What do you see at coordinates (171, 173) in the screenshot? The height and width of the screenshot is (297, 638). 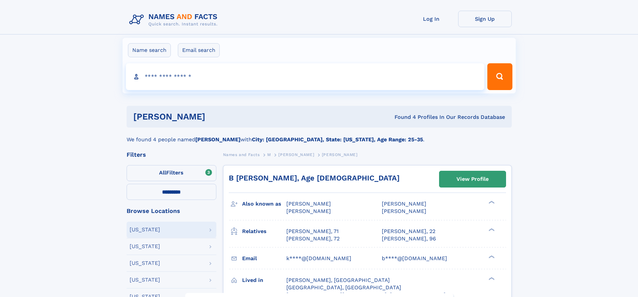 I see `label: Filters` at bounding box center [171, 173].